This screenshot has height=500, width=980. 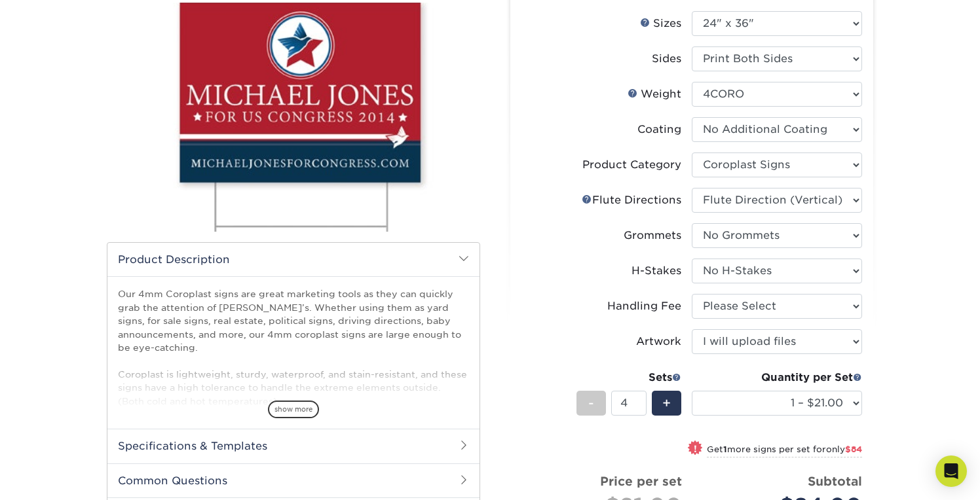 I want to click on strong: Subtotal, so click(x=834, y=481).